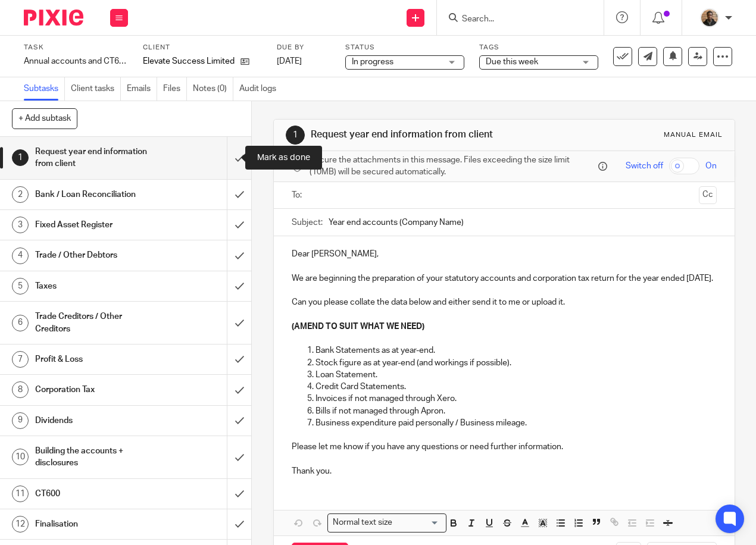 This screenshot has height=545, width=756. I want to click on div: Search for option, so click(386, 523).